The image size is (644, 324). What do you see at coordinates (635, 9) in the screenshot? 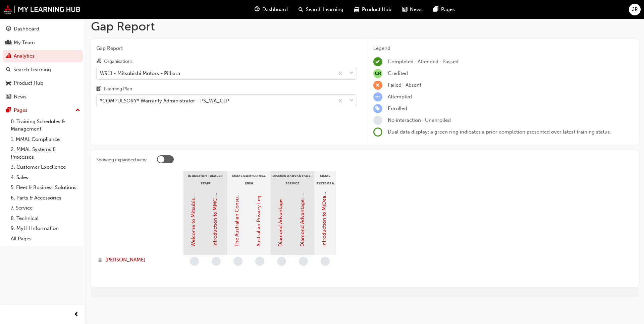
I see `button: JR` at bounding box center [635, 9].